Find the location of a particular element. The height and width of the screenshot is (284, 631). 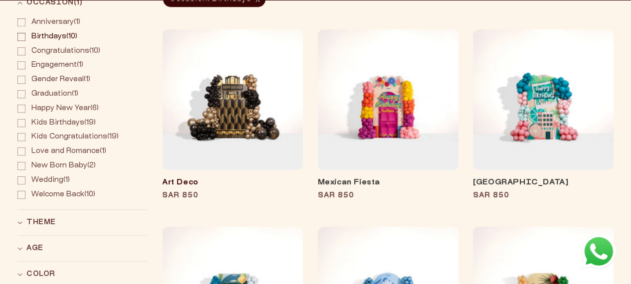

span: Kids Birthdays is located at coordinates (58, 123).